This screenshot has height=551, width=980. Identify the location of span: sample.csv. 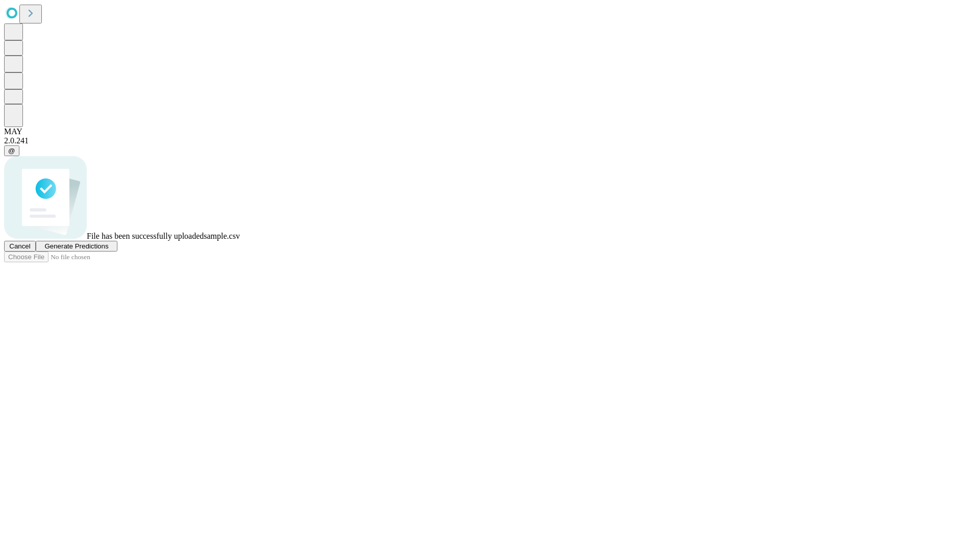
(221, 236).